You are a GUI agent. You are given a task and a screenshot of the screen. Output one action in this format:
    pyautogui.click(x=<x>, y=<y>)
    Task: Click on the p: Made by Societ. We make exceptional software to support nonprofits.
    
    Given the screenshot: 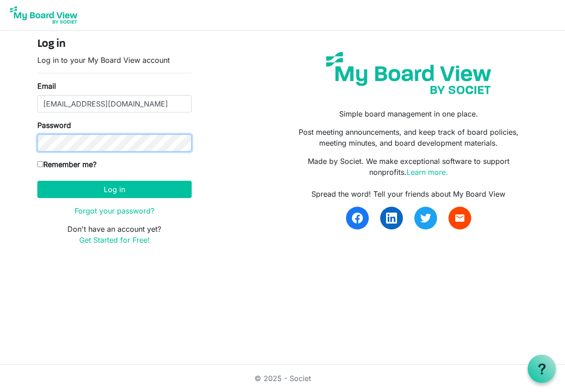 What is the action you would take?
    pyautogui.click(x=409, y=166)
    